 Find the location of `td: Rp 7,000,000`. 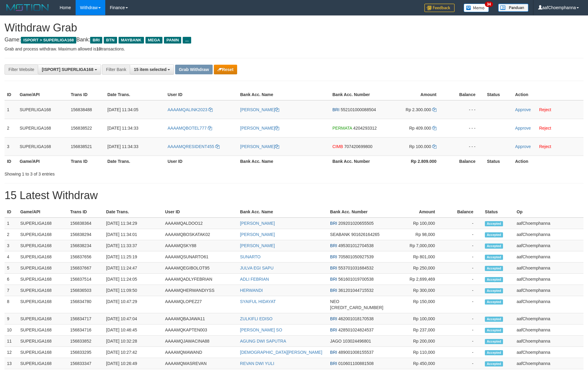

td: Rp 7,000,000 is located at coordinates (415, 246).